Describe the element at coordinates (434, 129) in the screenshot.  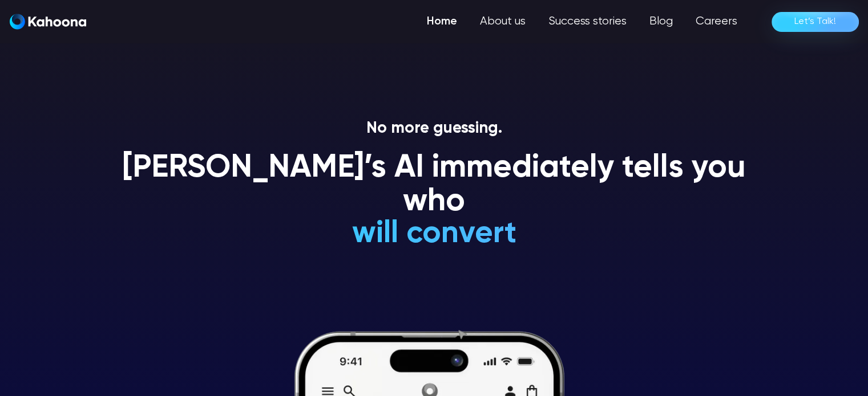
I see `p: No more guessing.` at that location.